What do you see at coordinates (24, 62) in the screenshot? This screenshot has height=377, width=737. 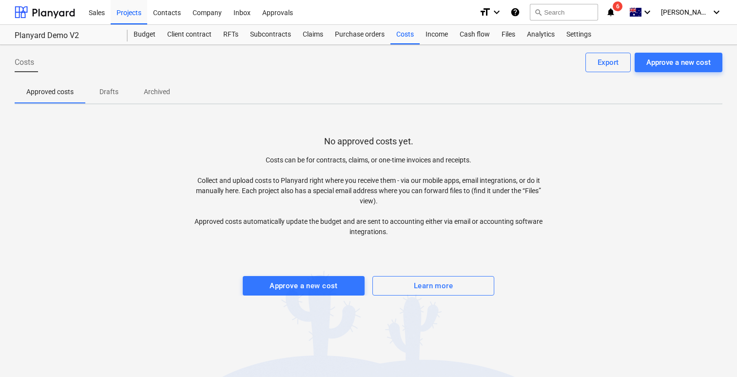 I see `span: Costs` at bounding box center [24, 62].